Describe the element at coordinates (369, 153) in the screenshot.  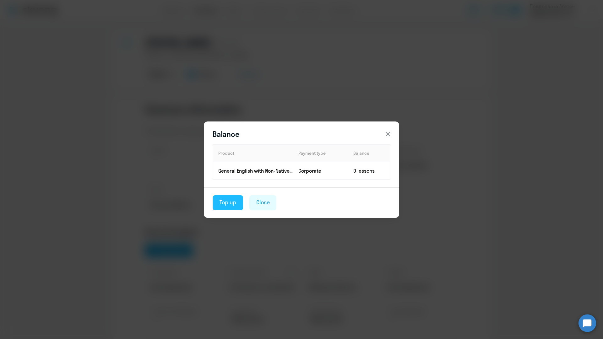
I see `th: Balance` at that location.